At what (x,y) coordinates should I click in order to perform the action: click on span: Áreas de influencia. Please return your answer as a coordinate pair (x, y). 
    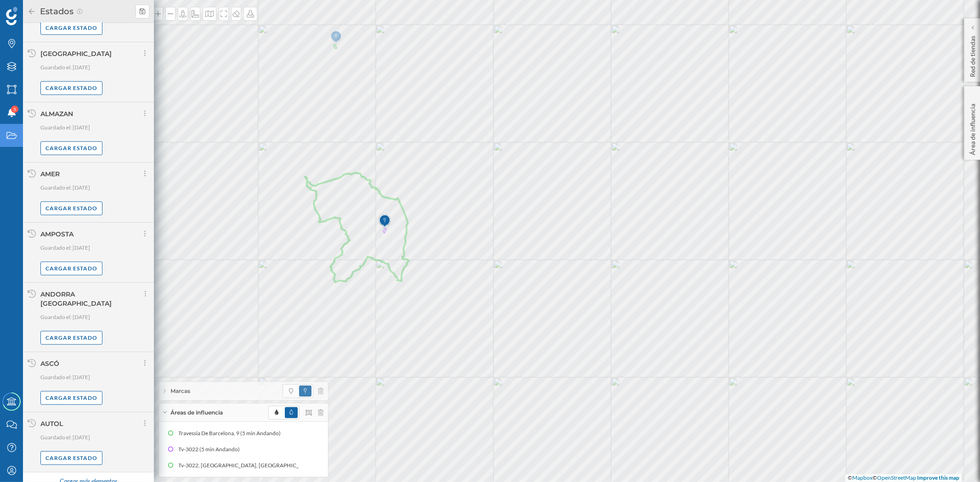
    Looking at the image, I should click on (197, 413).